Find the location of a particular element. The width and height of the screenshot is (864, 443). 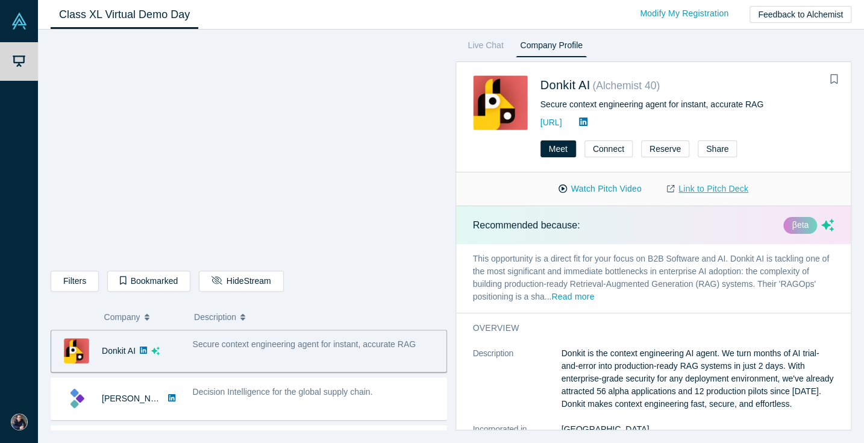

button: Bookmarked is located at coordinates (149, 281).